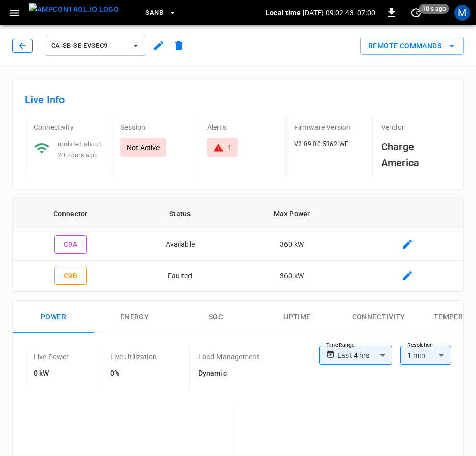  What do you see at coordinates (229, 148) in the screenshot?
I see `div: 1` at bounding box center [229, 148].